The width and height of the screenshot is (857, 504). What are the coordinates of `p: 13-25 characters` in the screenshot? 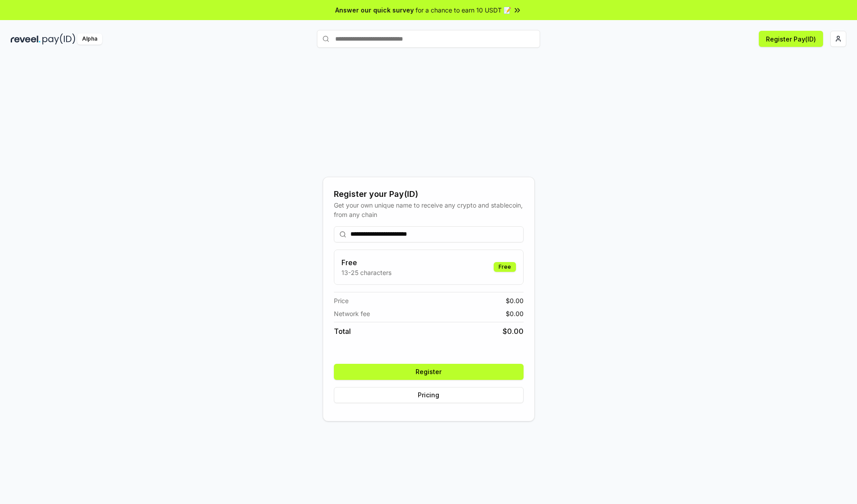 It's located at (367, 272).